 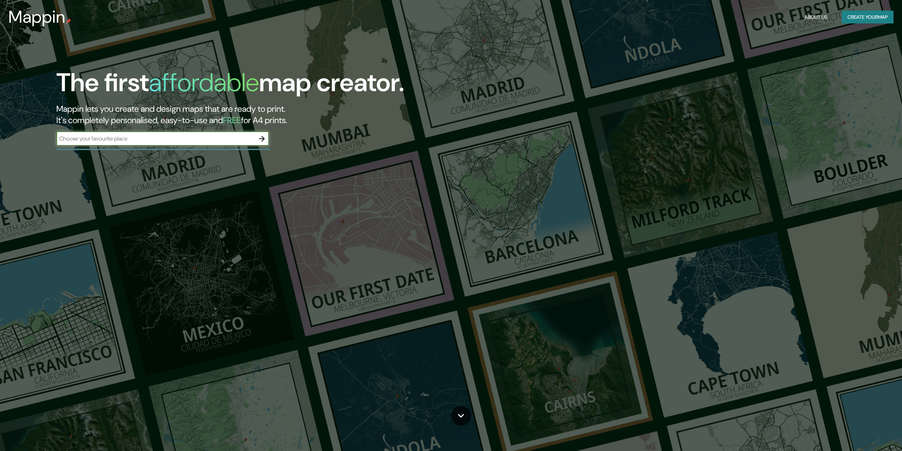 What do you see at coordinates (232, 120) in the screenshot?
I see `h5: FREE` at bounding box center [232, 120].